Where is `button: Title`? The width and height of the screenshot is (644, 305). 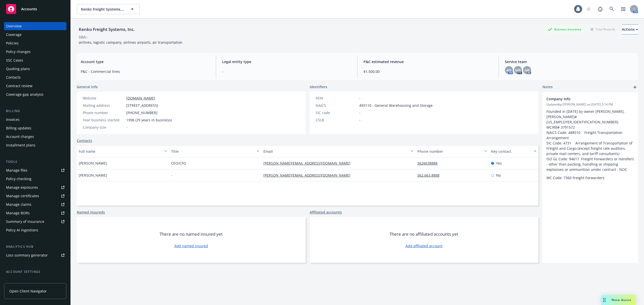 button: Title is located at coordinates (215, 151).